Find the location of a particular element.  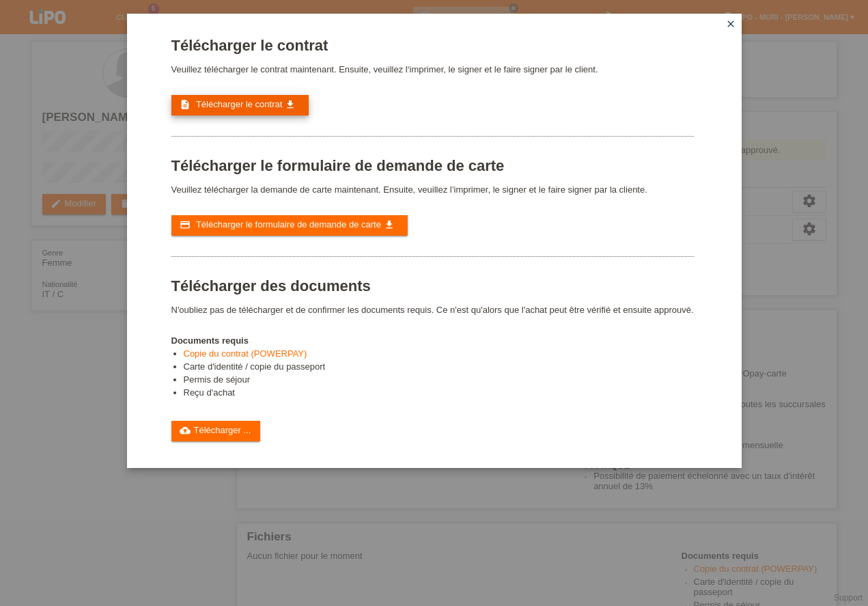

a: credit_card Télécharger le formulaire de demande de carte get_app is located at coordinates (289, 226).